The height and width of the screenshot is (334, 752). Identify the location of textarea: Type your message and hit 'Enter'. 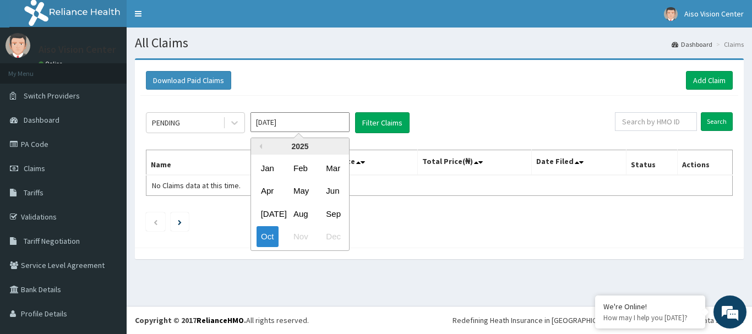
(107, 239).